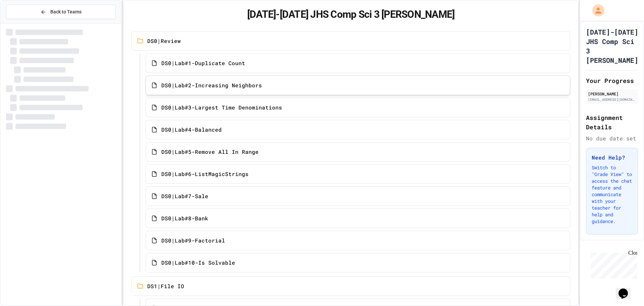  What do you see at coordinates (612, 195) in the screenshot?
I see `p: Switch to "Grade View" to access the chat feature and communicate with your teacher for help and ...` at bounding box center [612, 195].